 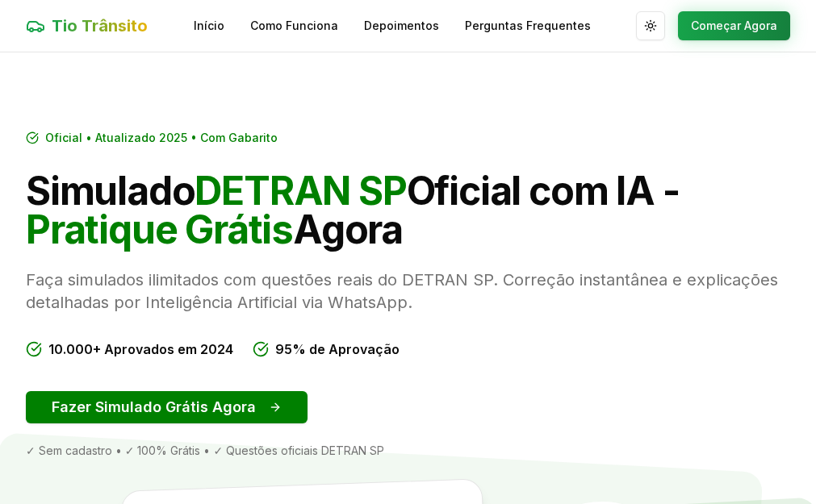 I want to click on p: Faça simulados ilimitados com questões reais do DETRAN SP. Correção instantânea e explicações det..., so click(x=407, y=291).